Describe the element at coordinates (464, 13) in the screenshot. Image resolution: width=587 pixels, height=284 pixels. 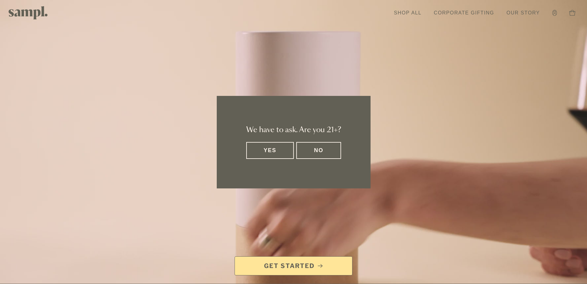
I see `a: Corporate Gifting` at that location.